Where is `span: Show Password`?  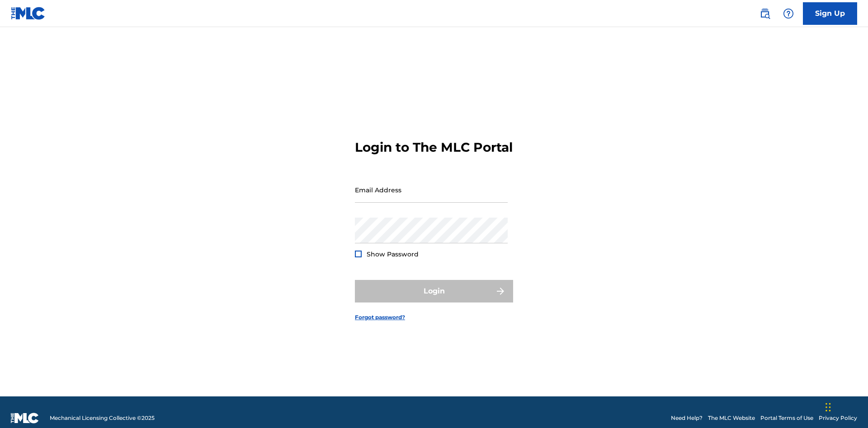
span: Show Password is located at coordinates (392, 254).